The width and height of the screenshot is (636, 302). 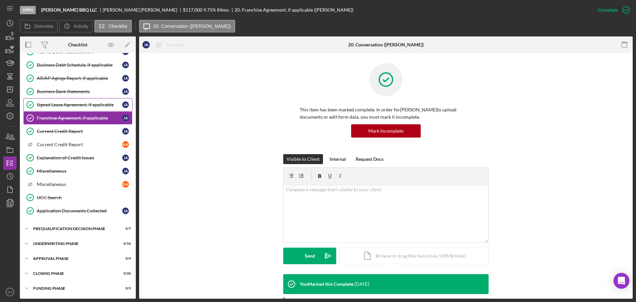 I want to click on div: Franchise Agreement, if applicable, so click(x=79, y=118).